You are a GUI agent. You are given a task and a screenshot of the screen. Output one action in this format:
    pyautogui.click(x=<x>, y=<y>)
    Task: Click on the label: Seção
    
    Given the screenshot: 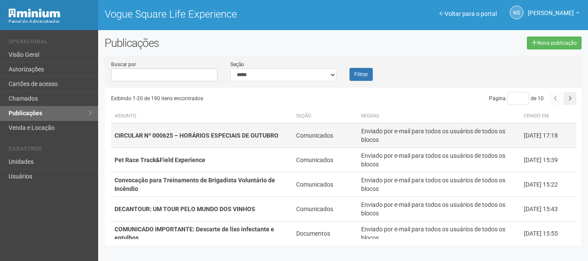 What is the action you would take?
    pyautogui.click(x=237, y=65)
    